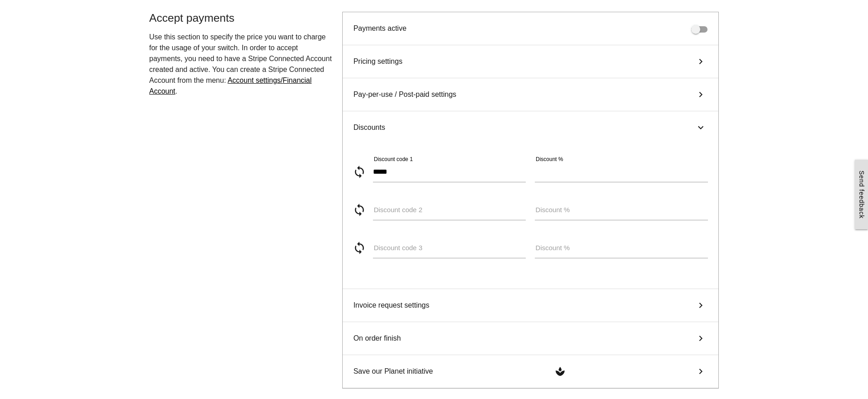 This screenshot has width=868, height=399. Describe the element at coordinates (434, 159) in the screenshot. I see `label: Discount code 1` at that location.